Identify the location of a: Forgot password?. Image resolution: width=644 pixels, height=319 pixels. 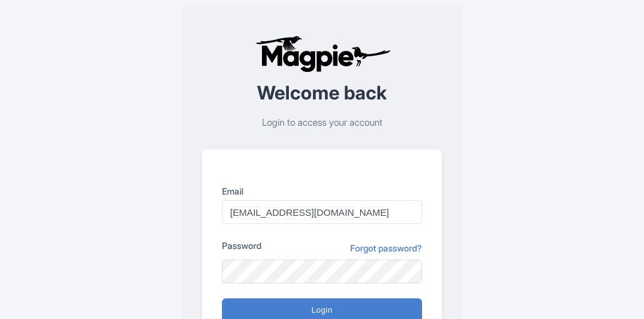
(386, 248).